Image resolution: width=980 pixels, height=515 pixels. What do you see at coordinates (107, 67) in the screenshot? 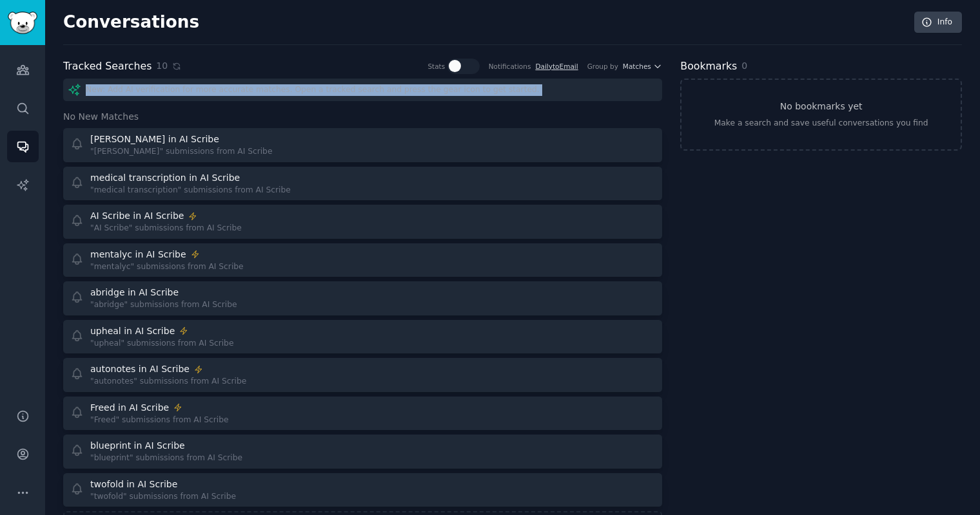
I see `h2: Tracked Searches` at bounding box center [107, 67].